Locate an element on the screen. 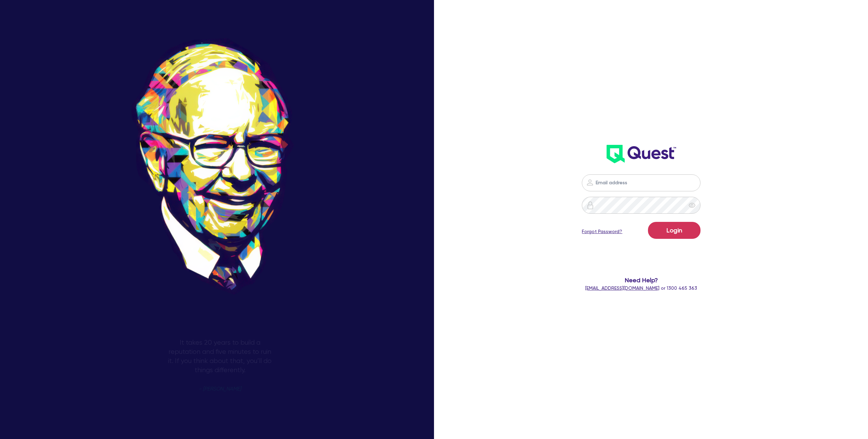 Image resolution: width=868 pixels, height=439 pixels. span: eye is located at coordinates (692, 205).